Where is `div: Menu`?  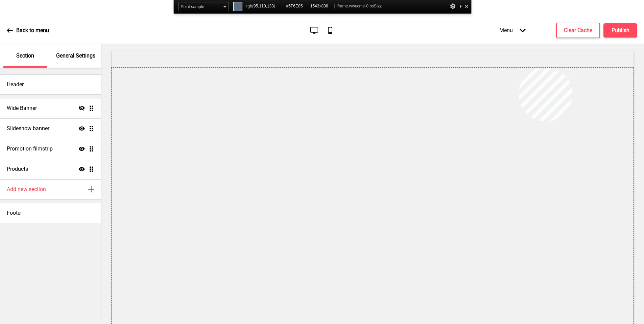
div: Menu is located at coordinates (512, 30).